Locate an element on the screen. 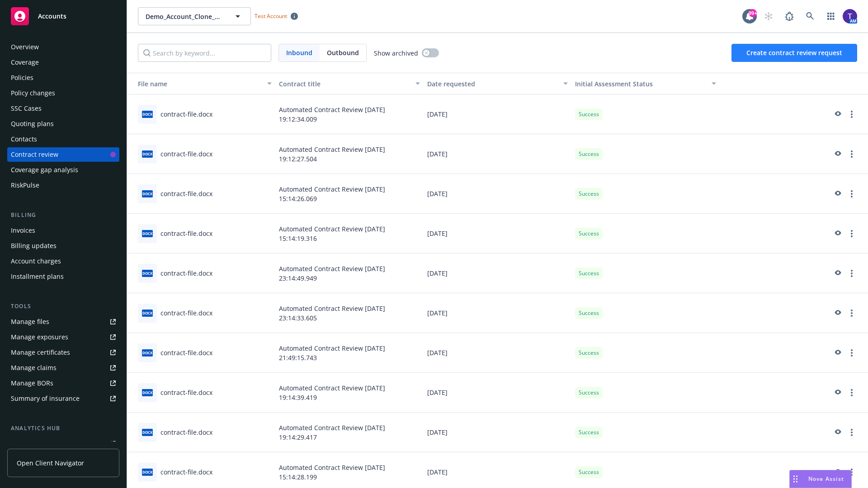 The image size is (868, 488). a: SSC Cases is located at coordinates (63, 108).